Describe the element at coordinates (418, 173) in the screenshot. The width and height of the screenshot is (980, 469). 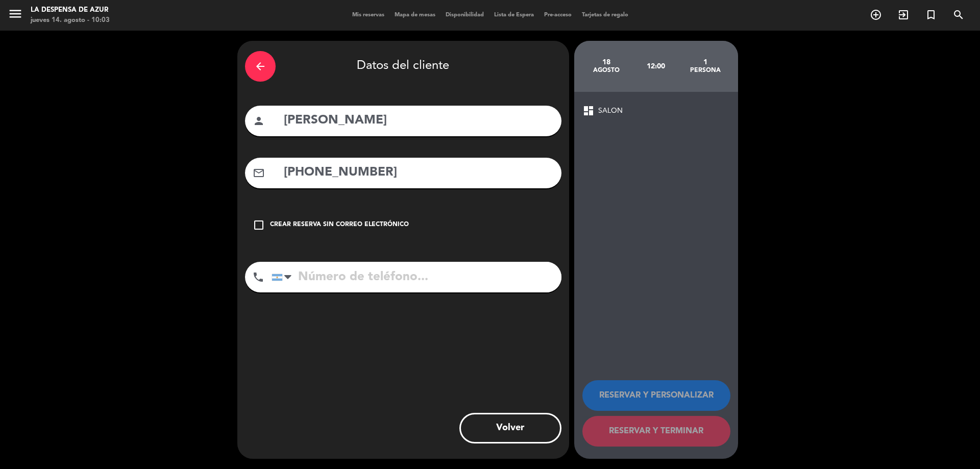
I see `input: Email del cliente` at that location.